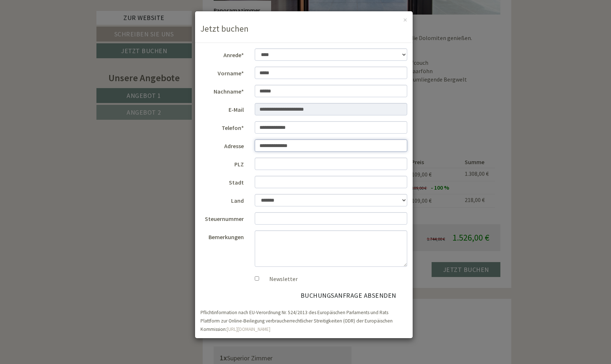 The image size is (611, 364). I want to click on h3: Jetzt buchen, so click(304, 29).